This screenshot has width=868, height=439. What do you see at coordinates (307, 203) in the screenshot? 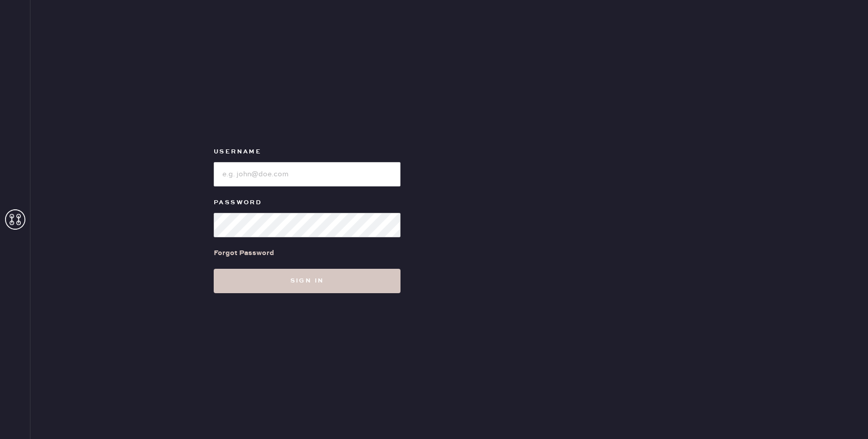
I see `label: Password` at bounding box center [307, 203].